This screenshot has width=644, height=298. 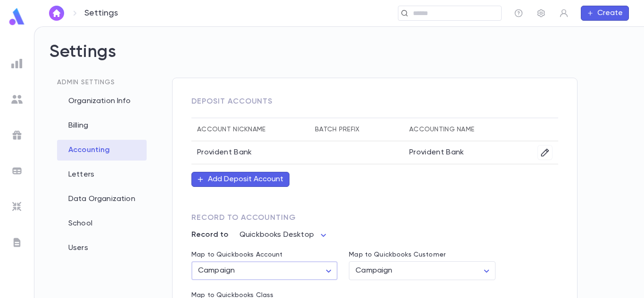 I want to click on img: imports_grey.530a8a0e642e233f2baf0ef88e8c9fcb.svg, so click(x=17, y=207).